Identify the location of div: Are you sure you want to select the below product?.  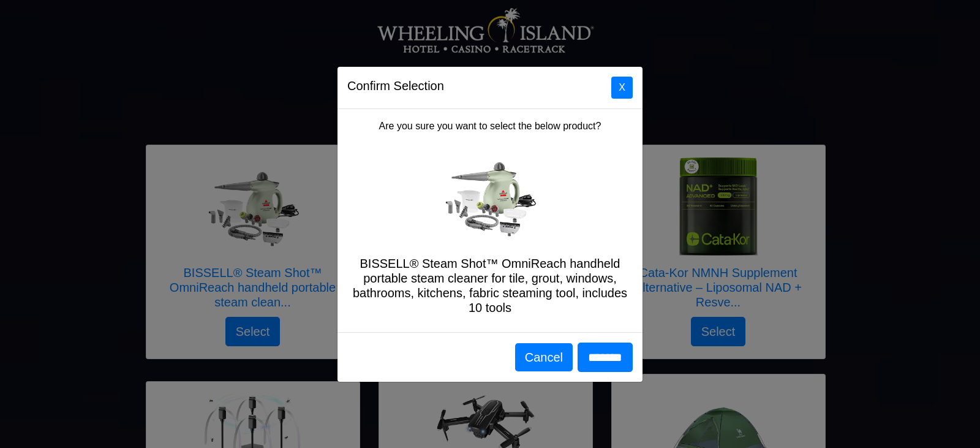
(490, 220).